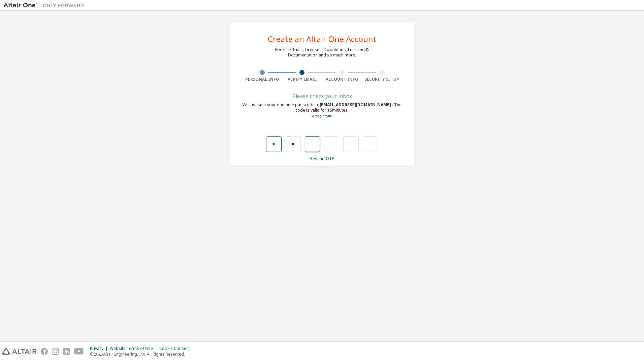 The width and height of the screenshot is (644, 361). What do you see at coordinates (176, 349) in the screenshot?
I see `div: Cookie Consent` at bounding box center [176, 349].